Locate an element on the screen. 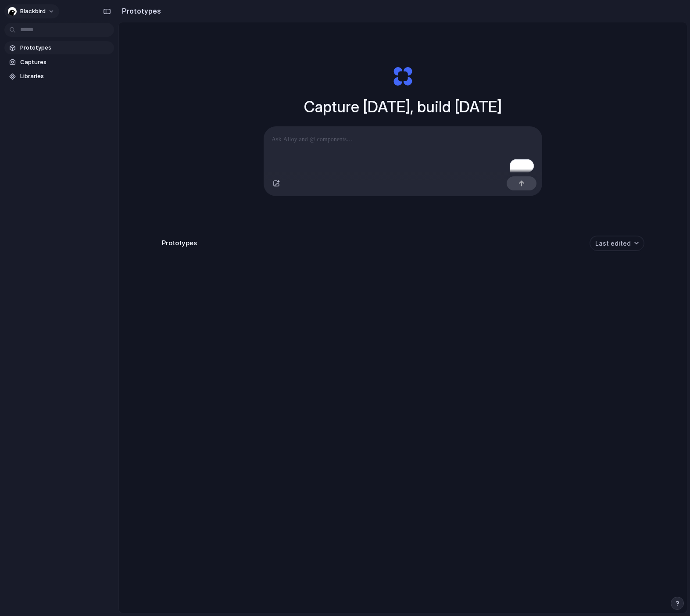  div: To enrich screen reader interactions, please activate Accessibility in Grammarly extension settings is located at coordinates (402, 150).